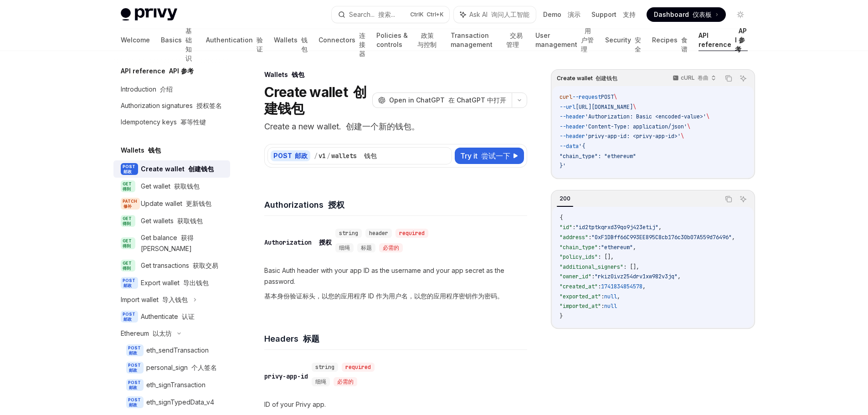  Describe the element at coordinates (383, 296) in the screenshot. I see `font: 基本身份验证标头，以您的应用程序 ID 作为用户名，以您的应用程序密钥作为密码。` at that location.